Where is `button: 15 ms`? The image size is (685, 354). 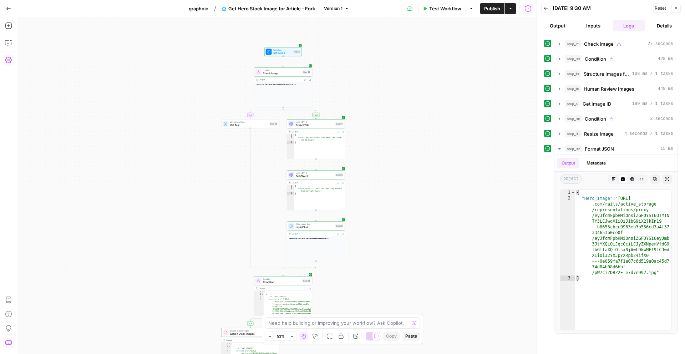 button: 15 ms is located at coordinates (616, 149).